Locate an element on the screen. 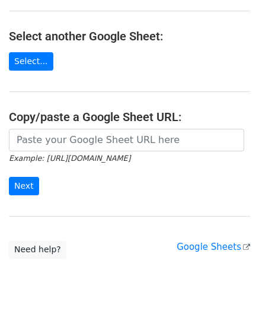 Image resolution: width=259 pixels, height=314 pixels. h4: Select another Google Sheet: is located at coordinates (129, 36).